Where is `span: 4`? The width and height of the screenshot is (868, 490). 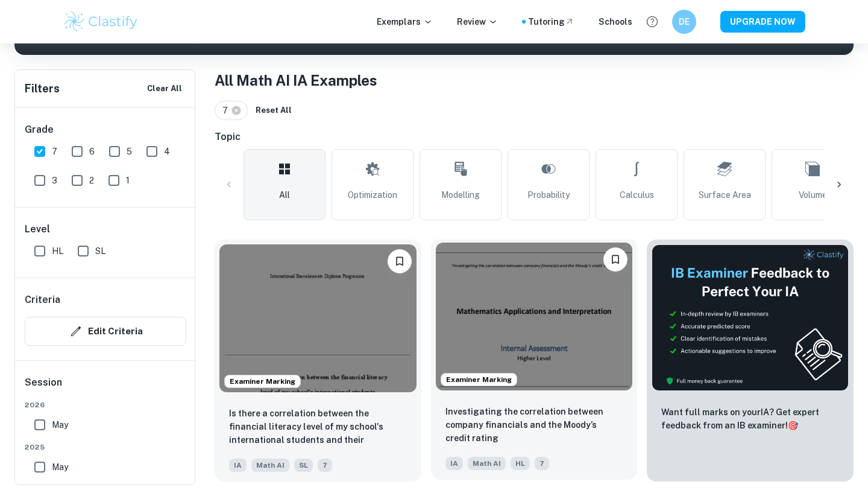 span: 4 is located at coordinates (167, 151).